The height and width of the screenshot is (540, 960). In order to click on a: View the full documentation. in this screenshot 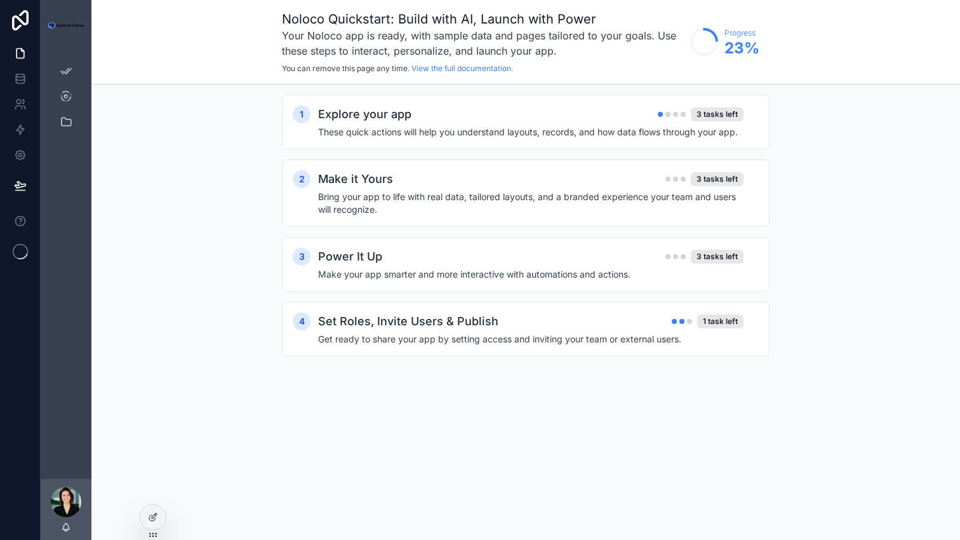, I will do `click(462, 68)`.